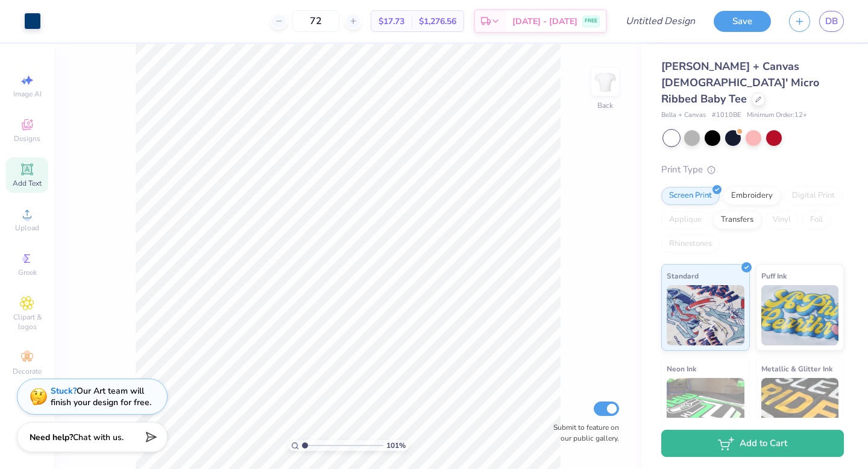 This screenshot has width=868, height=469. I want to click on div: Digital Print, so click(813, 196).